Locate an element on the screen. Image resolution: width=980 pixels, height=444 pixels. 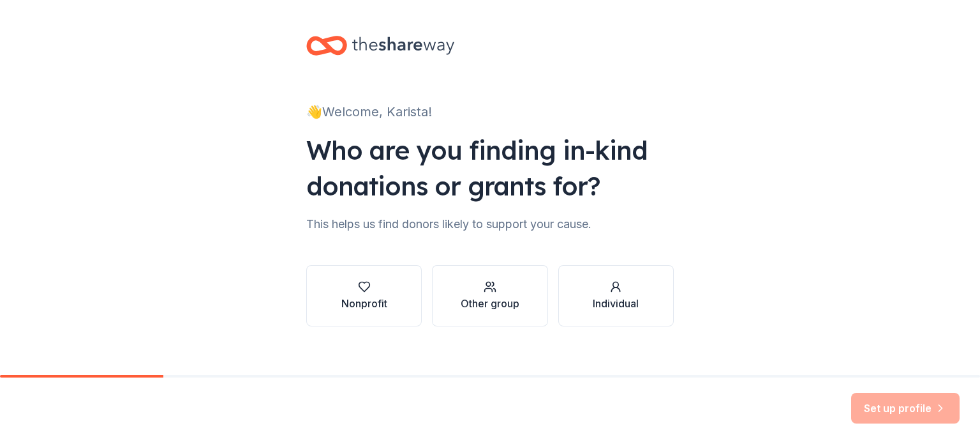
div: This helps us find donors likely to support your cause. is located at coordinates (490, 224).